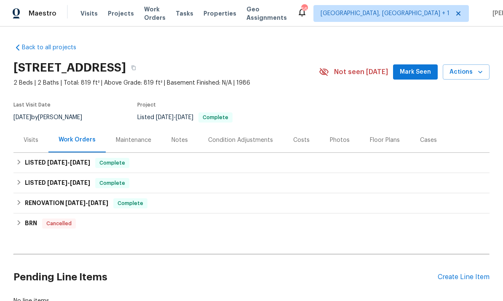 The width and height of the screenshot is (503, 301). Describe the element at coordinates (241, 140) in the screenshot. I see `div: Condition Adjustments` at that location.